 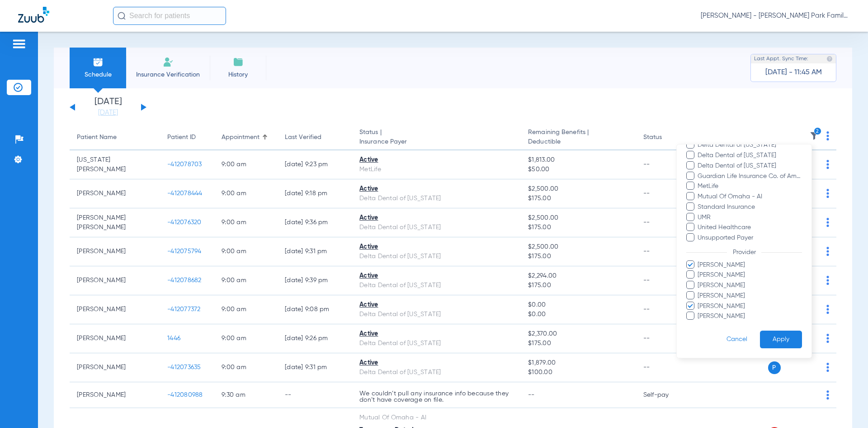 I want to click on button: Apply, so click(x=780, y=339).